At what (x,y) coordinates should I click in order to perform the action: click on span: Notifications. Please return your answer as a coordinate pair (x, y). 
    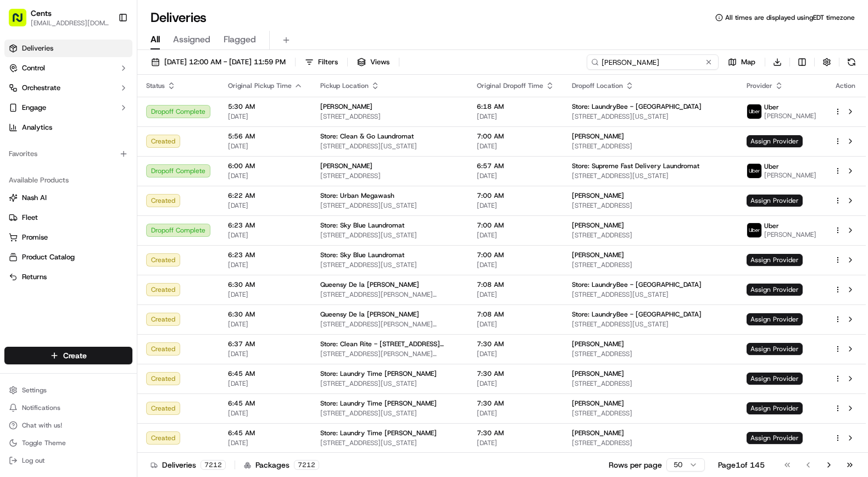
    Looking at the image, I should click on (42, 407).